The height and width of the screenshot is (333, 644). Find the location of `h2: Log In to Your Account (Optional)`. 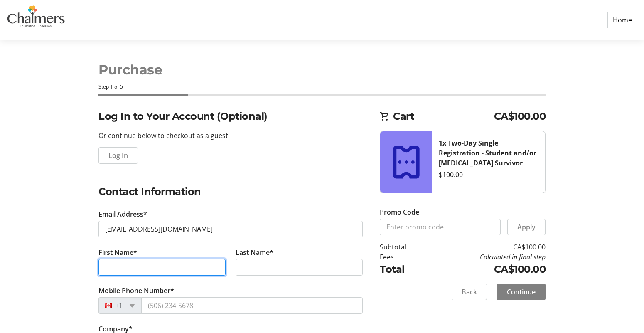

h2: Log In to Your Account (Optional) is located at coordinates (231, 116).